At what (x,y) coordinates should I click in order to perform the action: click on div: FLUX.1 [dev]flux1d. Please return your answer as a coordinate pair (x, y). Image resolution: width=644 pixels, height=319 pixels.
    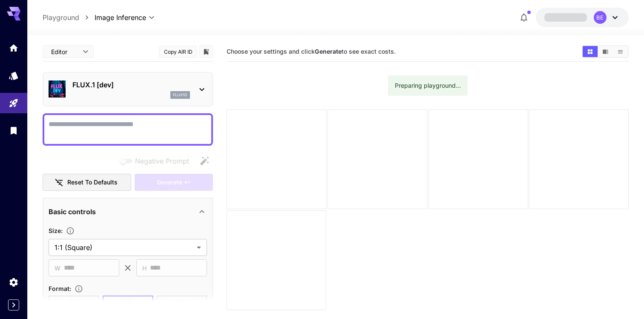
    Looking at the image, I should click on (128, 89).